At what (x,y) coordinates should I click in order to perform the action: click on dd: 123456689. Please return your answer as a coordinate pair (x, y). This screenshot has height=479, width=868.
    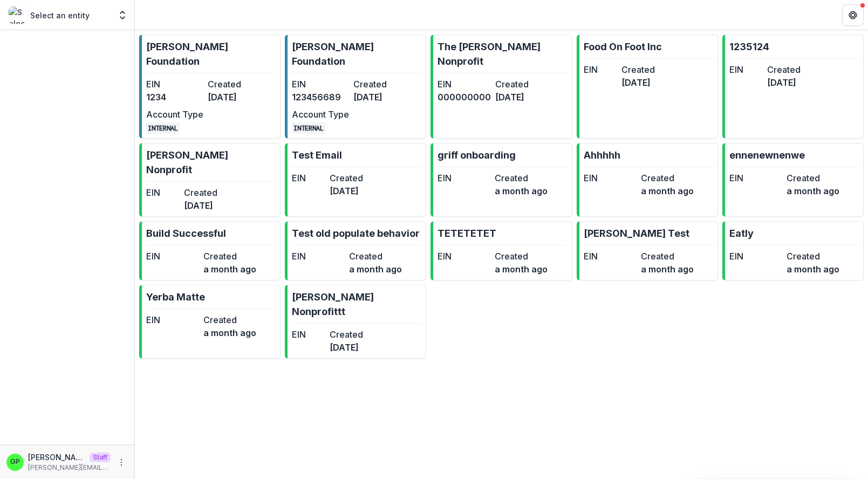
    Looking at the image, I should click on (320, 97).